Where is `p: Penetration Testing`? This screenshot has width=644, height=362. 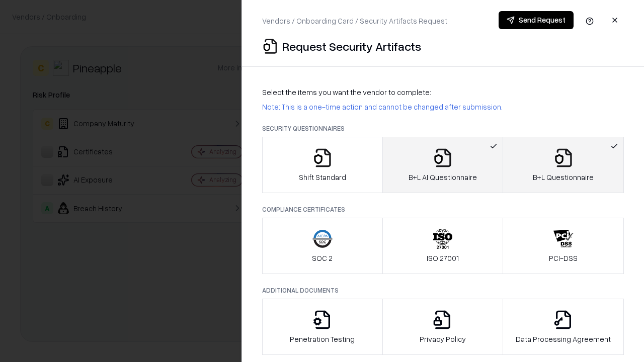 p: Penetration Testing is located at coordinates (322, 338).